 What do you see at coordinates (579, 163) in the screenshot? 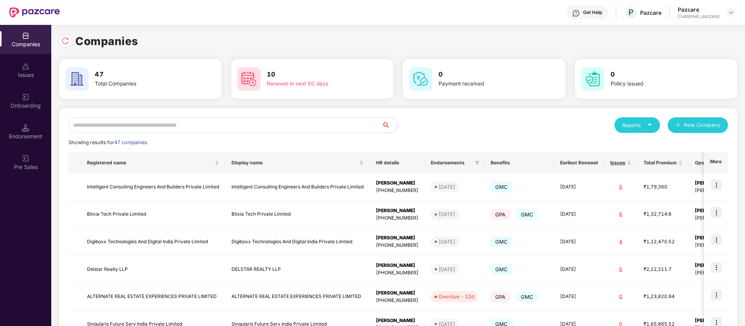
I see `th: Earliest Renewal` at bounding box center [579, 163].